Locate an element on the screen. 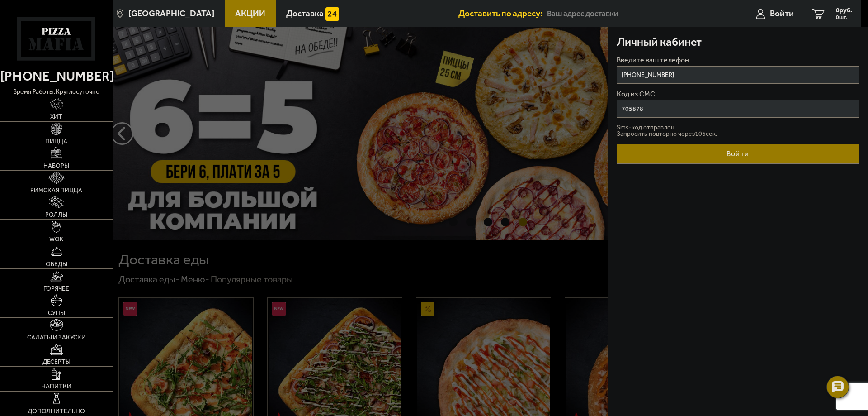 Image resolution: width=868 pixels, height=416 pixels. span: 0 шт. is located at coordinates (844, 17).